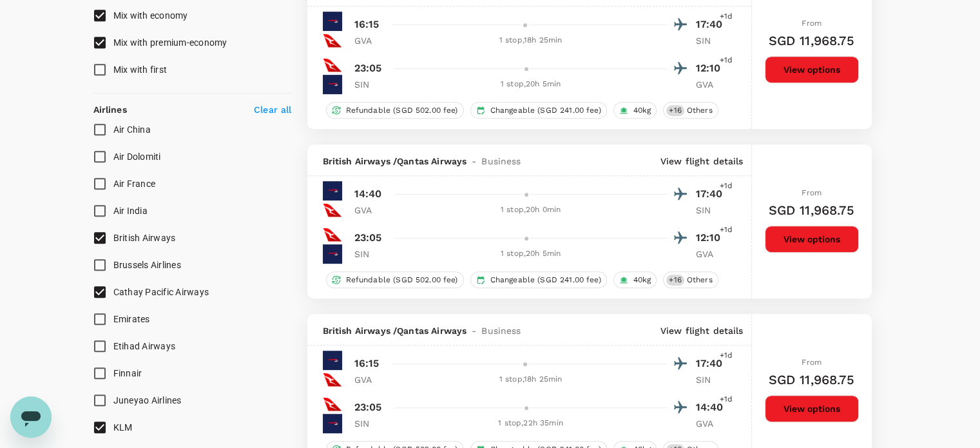 This screenshot has height=448, width=980. I want to click on span: British Airways, so click(144, 238).